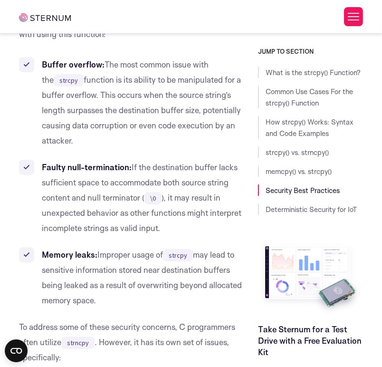 Image resolution: width=382 pixels, height=367 pixels. What do you see at coordinates (131, 198) in the screenshot?
I see `li: If the destination buffer lacks sufficient space to accommodate both source string content and nu...` at bounding box center [131, 198].